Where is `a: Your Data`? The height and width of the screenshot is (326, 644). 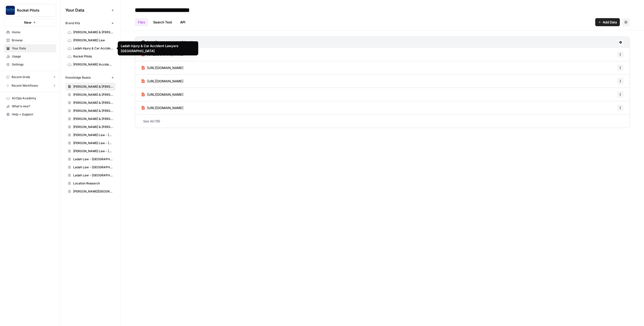 a: Your Data is located at coordinates (30, 48).